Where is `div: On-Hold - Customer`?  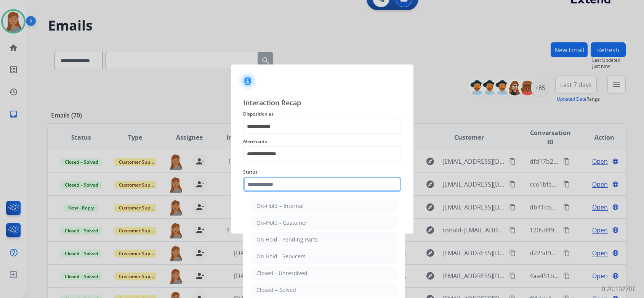 div: On-Hold - Customer is located at coordinates (282, 223).